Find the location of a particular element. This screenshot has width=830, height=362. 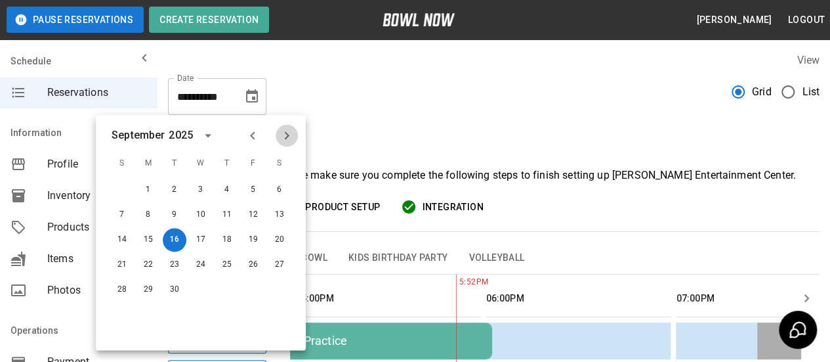

button: Sep 4, 2025 is located at coordinates (227, 190).